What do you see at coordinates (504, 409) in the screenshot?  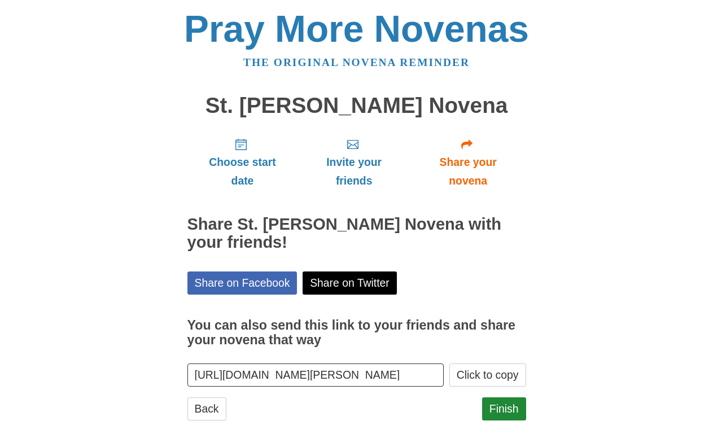 I see `a: Finish` at bounding box center [504, 409].